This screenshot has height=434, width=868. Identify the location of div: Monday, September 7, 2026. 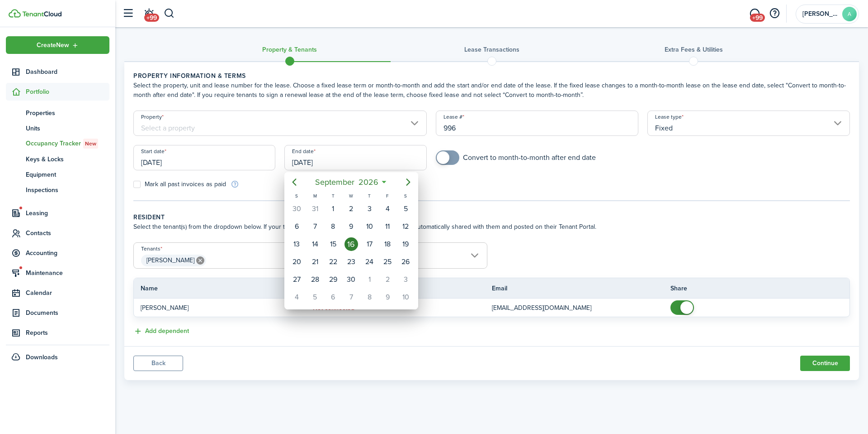
(315, 226).